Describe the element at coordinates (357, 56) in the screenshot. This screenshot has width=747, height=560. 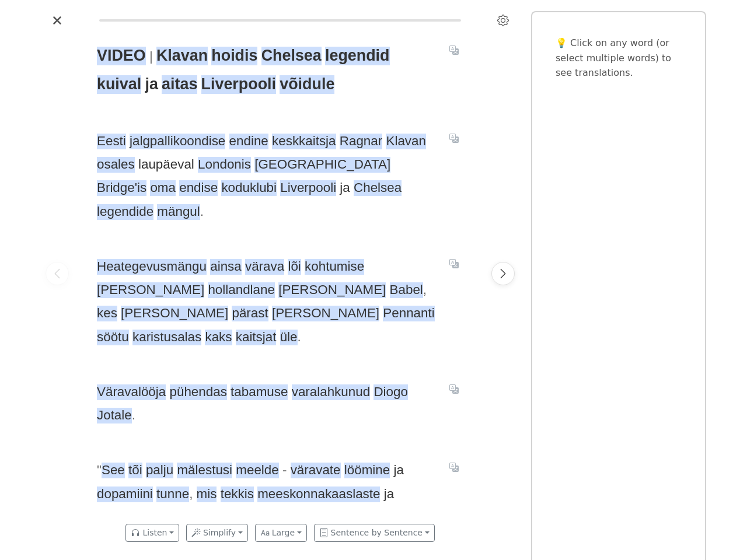
I see `span: legendid` at that location.